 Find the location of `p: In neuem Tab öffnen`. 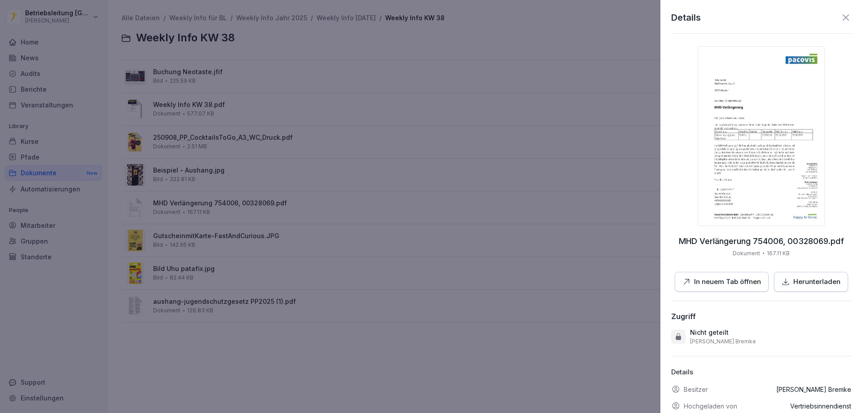

p: In neuem Tab öffnen is located at coordinates (728, 282).